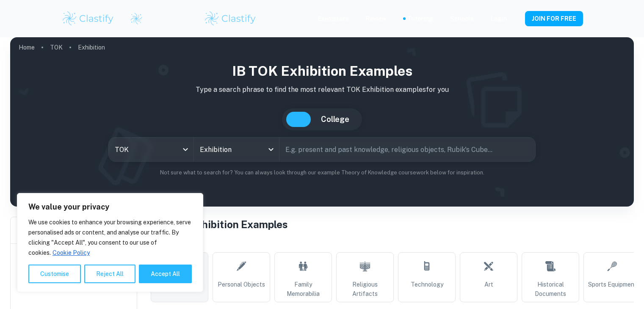  Describe the element at coordinates (392, 244) in the screenshot. I see `h6: Topic` at that location.